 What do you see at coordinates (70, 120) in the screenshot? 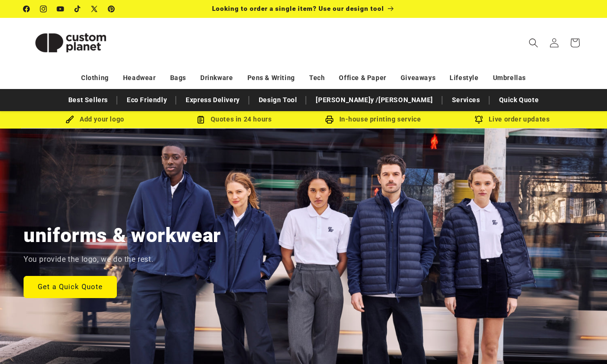
I see `img: Brush Icon` at bounding box center [70, 120].